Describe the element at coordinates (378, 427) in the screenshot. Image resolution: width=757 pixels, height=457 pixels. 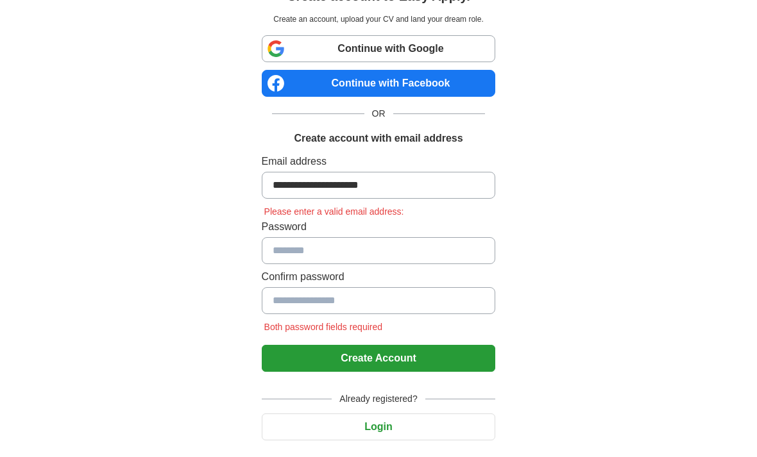
I see `button: Login` at that location.